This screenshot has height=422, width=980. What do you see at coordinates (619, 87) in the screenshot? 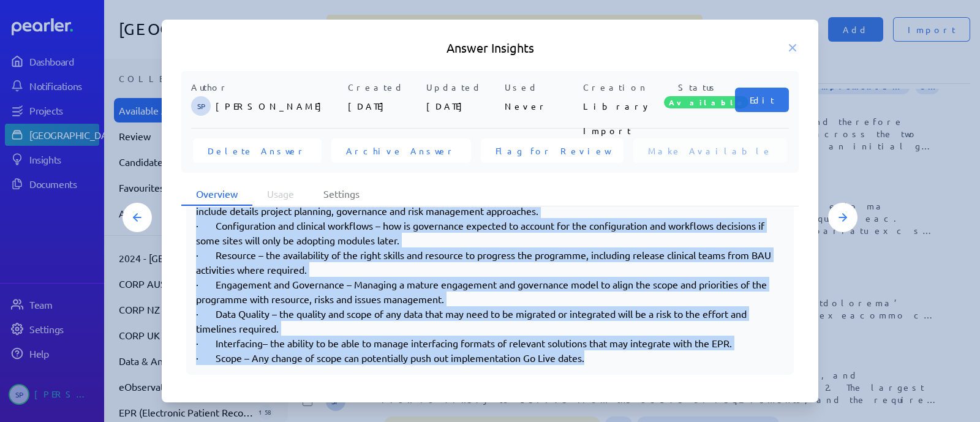
I see `p: Creation` at bounding box center [619, 87].